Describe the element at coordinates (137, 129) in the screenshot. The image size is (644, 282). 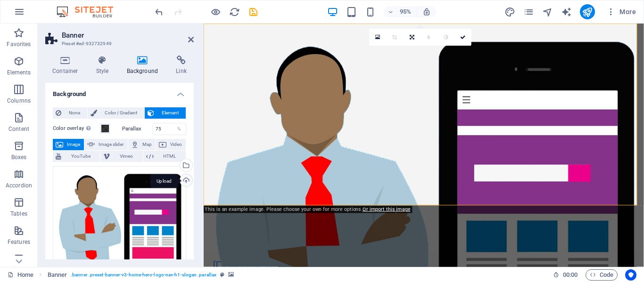
I see `label: Parallax` at that location.